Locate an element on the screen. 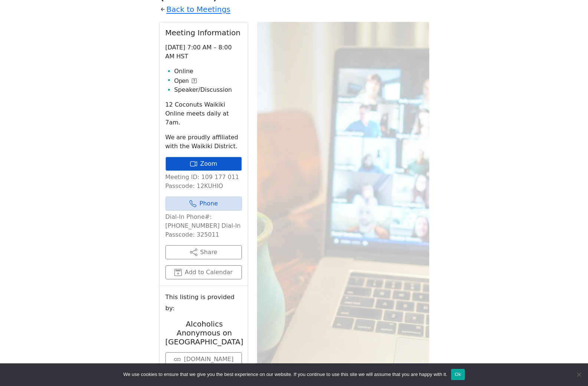  span: We use cookies to ensure that we give you the best experience on our website. If you continue to ... is located at coordinates (285, 374).